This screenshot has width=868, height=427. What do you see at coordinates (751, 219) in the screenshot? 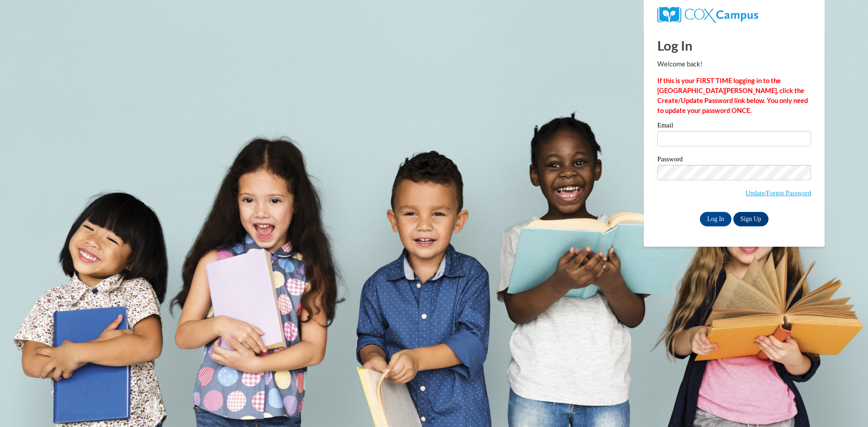
I see `a: Sign Up` at bounding box center [751, 219].